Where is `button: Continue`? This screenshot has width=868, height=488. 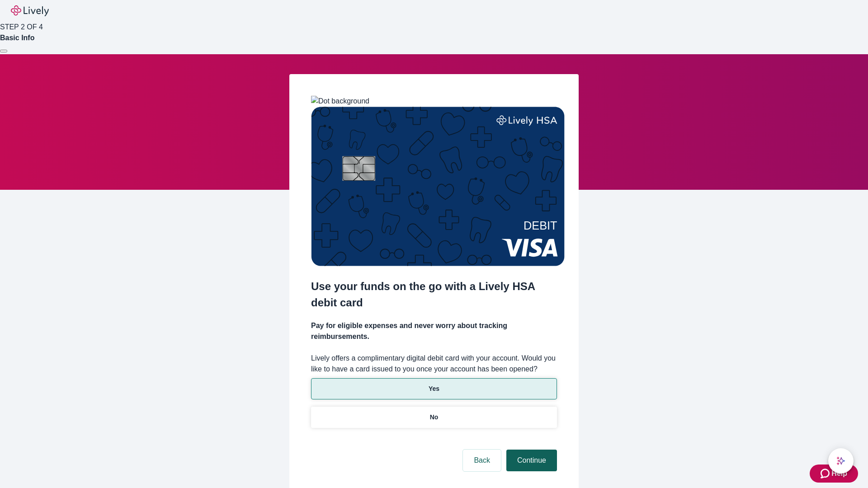
button: Continue is located at coordinates (531, 460).